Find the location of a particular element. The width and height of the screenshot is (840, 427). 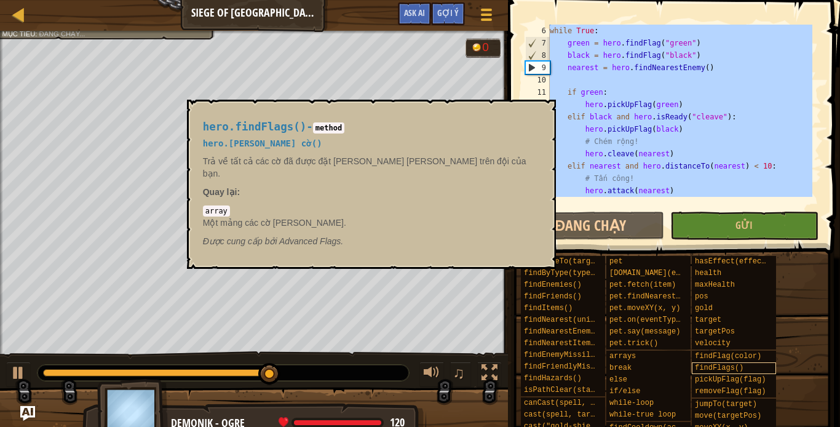

div: 9 is located at coordinates (538, 68).